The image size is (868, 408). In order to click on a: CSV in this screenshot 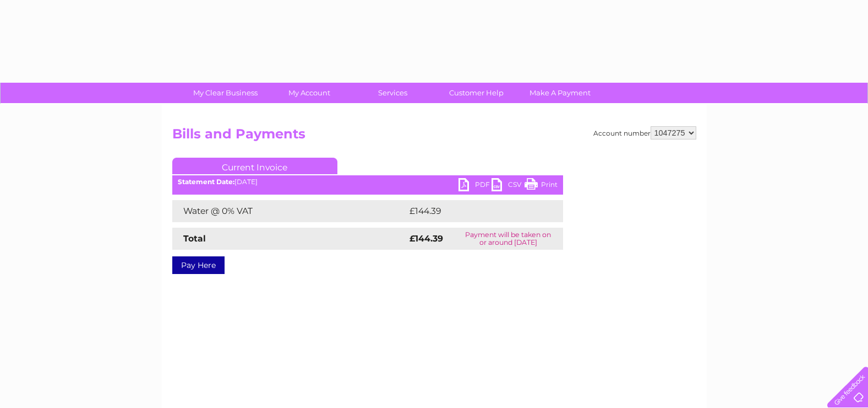, I will do `click(508, 185)`.